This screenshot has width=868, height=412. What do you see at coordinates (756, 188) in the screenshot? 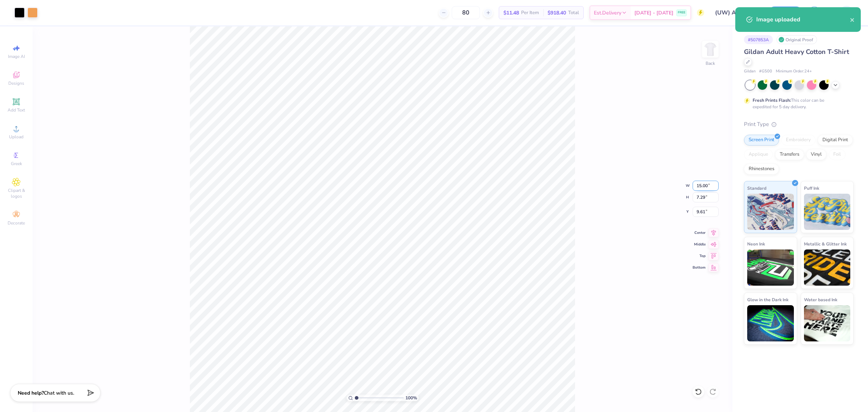
I see `span: Standard` at bounding box center [756, 188].